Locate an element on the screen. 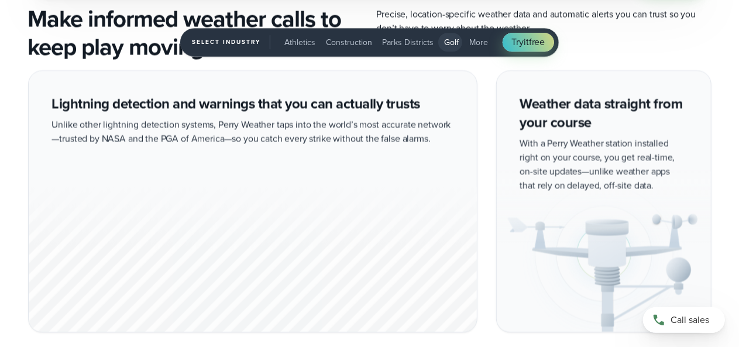 The width and height of the screenshot is (739, 347). span: Parks Districts is located at coordinates (408, 42).